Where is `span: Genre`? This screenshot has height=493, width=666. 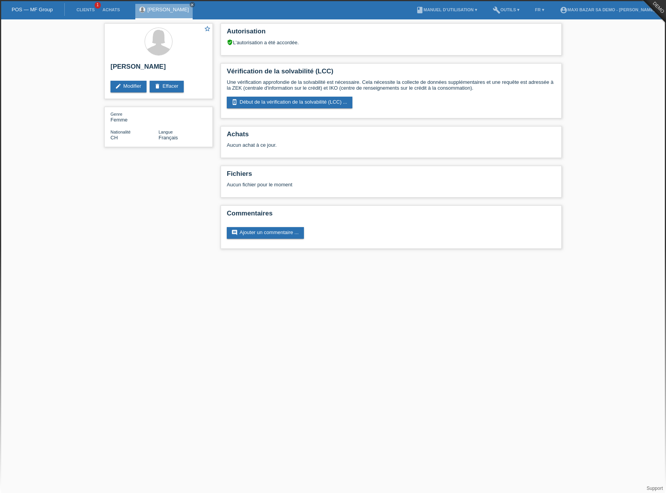 span: Genre is located at coordinates (116, 114).